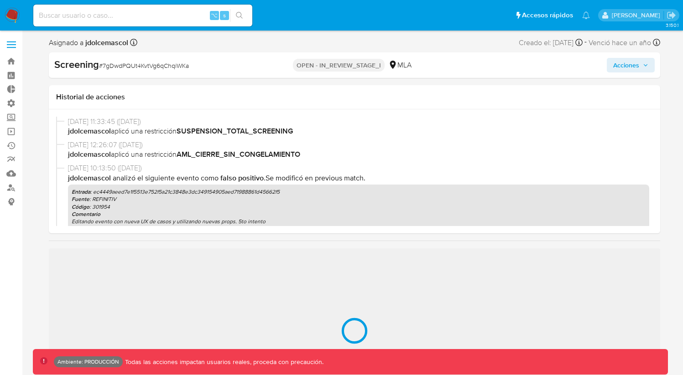 The height and width of the screenshot is (375, 683). I want to click on a: Notificaciones, so click(586, 15).